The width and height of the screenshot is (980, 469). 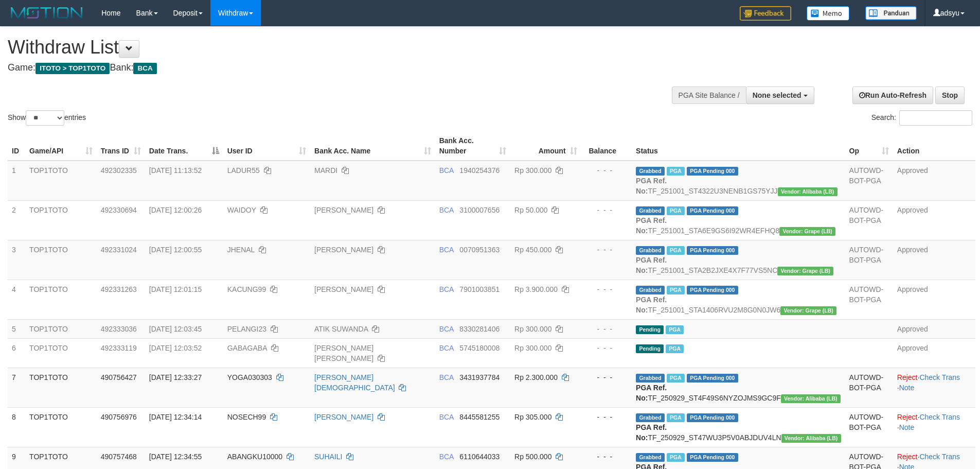 I want to click on span: Copy 0070951363 to clipboard, so click(x=479, y=249).